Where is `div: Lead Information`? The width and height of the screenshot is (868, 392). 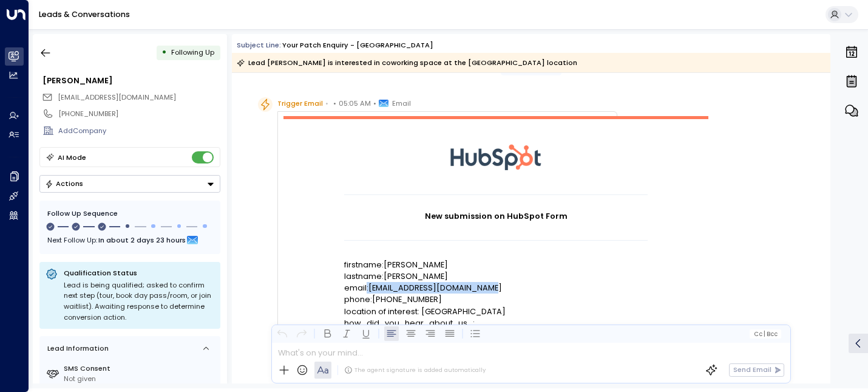
div: Lead Information is located at coordinates (76, 348).